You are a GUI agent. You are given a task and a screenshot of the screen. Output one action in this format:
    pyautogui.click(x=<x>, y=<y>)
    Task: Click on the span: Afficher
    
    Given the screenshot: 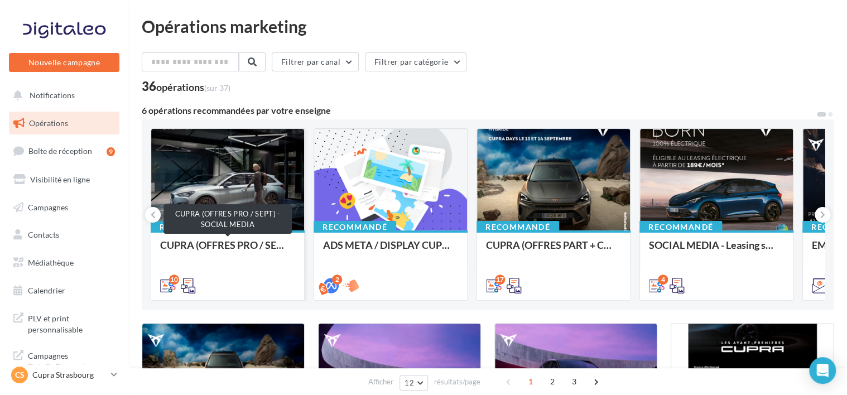 What is the action you would take?
    pyautogui.click(x=381, y=382)
    